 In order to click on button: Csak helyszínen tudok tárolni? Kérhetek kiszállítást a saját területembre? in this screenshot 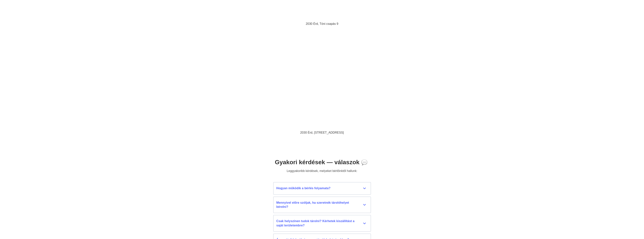, I will do `click(322, 223)`.